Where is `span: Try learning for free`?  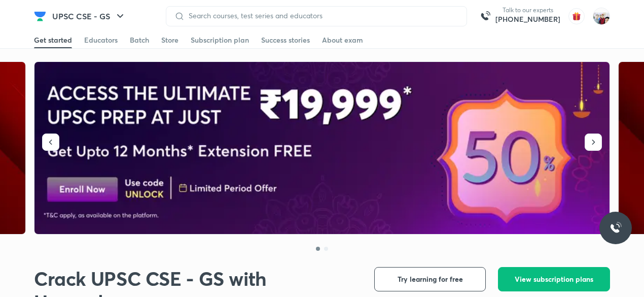 span: Try learning for free is located at coordinates (430, 279).